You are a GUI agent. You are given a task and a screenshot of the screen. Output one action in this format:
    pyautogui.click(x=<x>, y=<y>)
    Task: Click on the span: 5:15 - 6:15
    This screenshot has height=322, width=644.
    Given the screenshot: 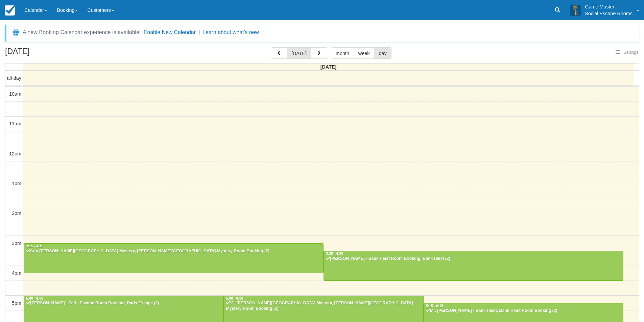 What is the action you would take?
    pyautogui.click(x=434, y=306)
    